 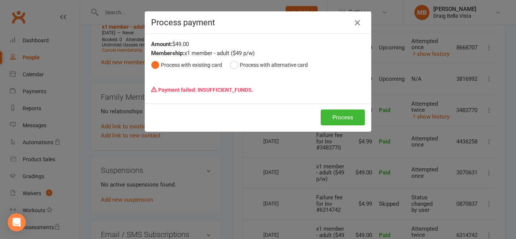 What do you see at coordinates (162, 44) in the screenshot?
I see `strong: Amount:` at bounding box center [162, 44].